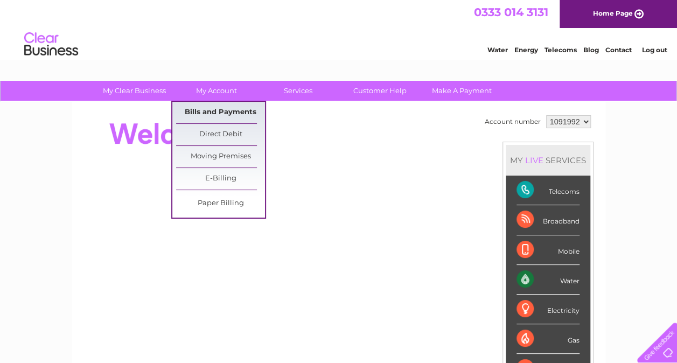  Describe the element at coordinates (220, 204) in the screenshot. I see `a: Paper Billing` at that location.